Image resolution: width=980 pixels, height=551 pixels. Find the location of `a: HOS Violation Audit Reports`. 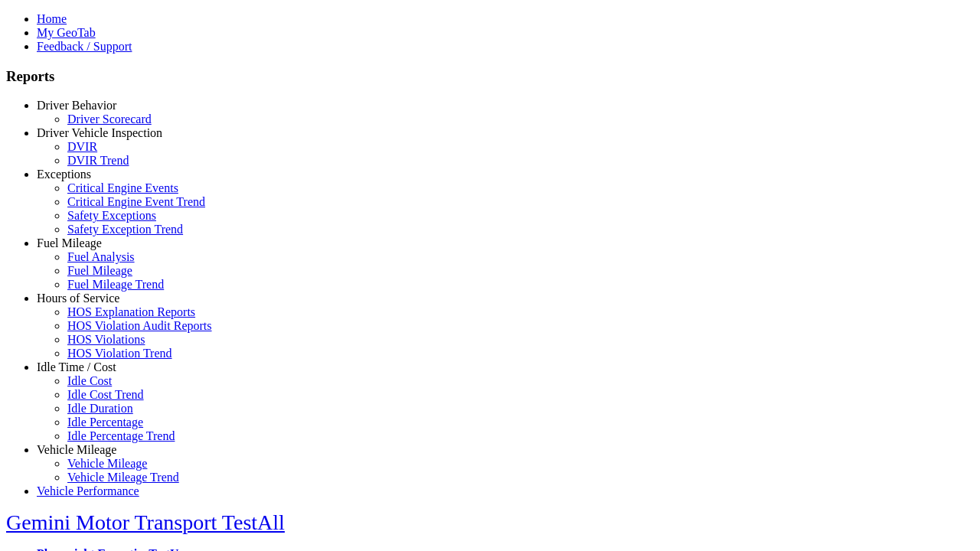

a: HOS Violation Audit Reports is located at coordinates (140, 326).